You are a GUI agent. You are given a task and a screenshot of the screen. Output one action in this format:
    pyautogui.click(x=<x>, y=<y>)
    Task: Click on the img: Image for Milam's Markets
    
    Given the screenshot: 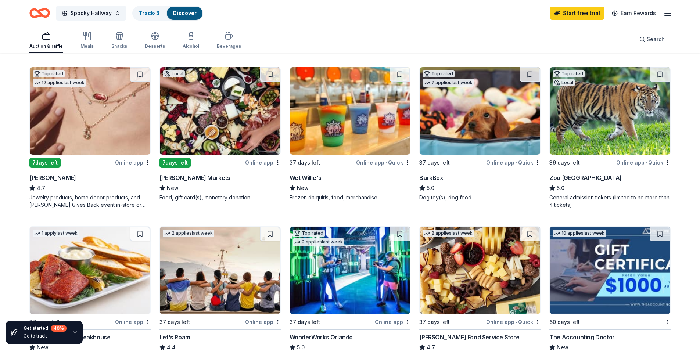 What is the action you would take?
    pyautogui.click(x=220, y=111)
    